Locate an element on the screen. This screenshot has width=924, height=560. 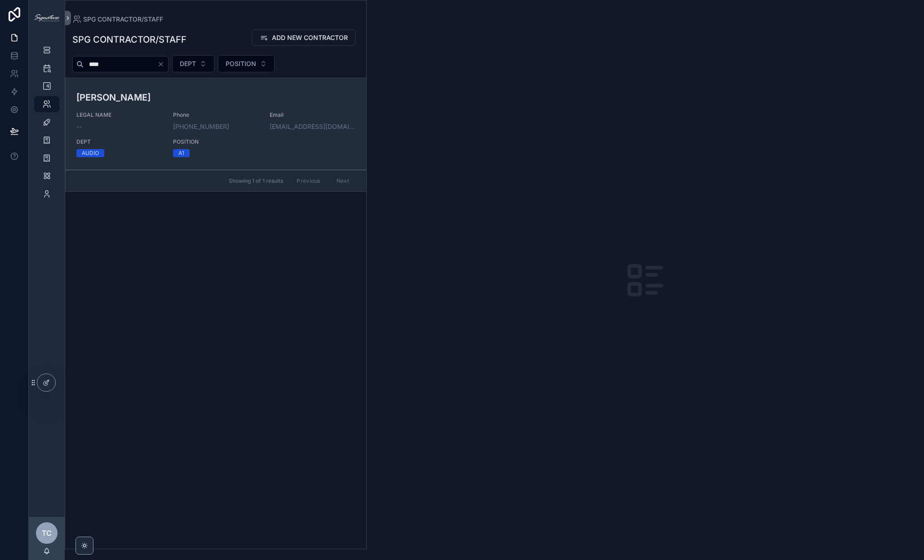
a: SPG CONTRACTOR/STAFF is located at coordinates (117, 19).